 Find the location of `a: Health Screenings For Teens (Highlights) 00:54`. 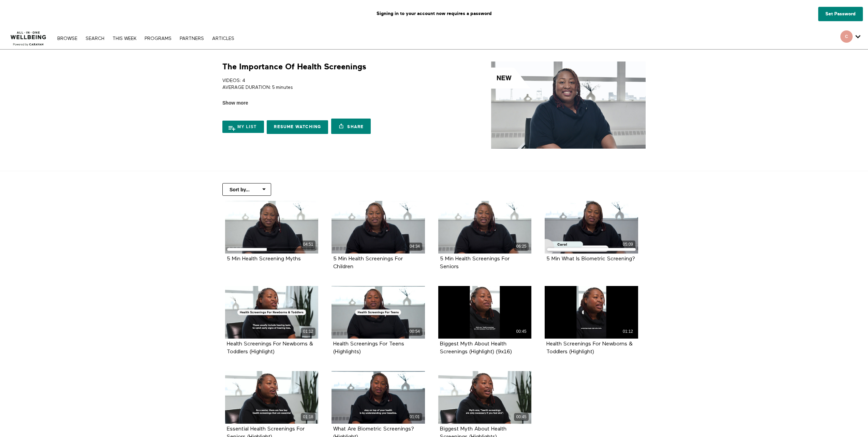

a: Health Screenings For Teens (Highlights) 00:54 is located at coordinates (378, 312).